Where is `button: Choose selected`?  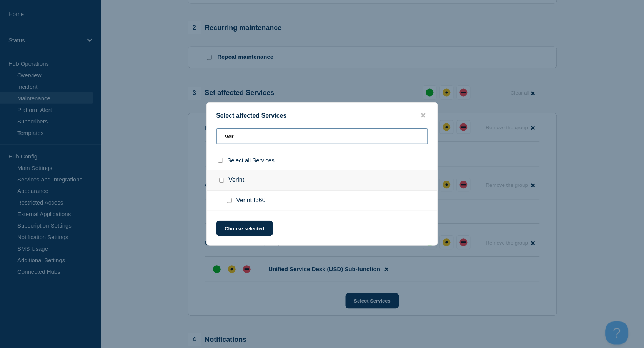
button: Choose selected is located at coordinates (245, 228).